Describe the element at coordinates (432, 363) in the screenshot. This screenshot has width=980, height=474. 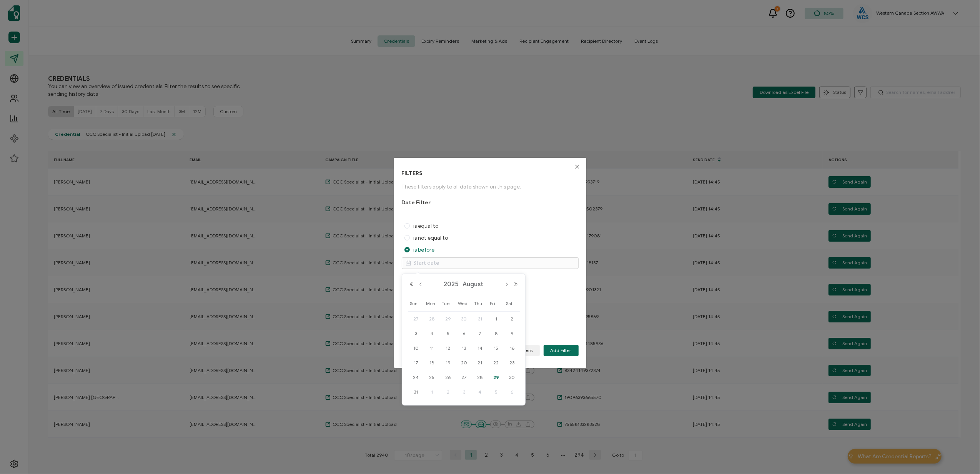
I see `span: 18` at that location.